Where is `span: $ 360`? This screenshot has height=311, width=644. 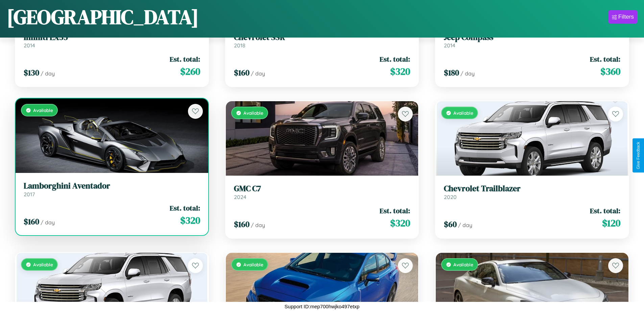 span: $ 360 is located at coordinates (610, 72).